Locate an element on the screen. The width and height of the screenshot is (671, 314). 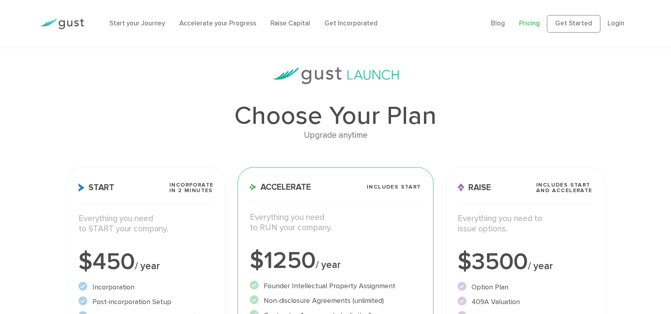
li: Incorporation is located at coordinates (146, 287).